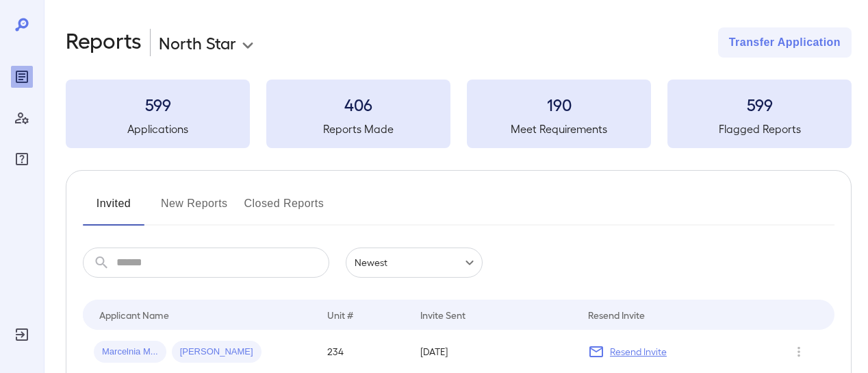 The height and width of the screenshot is (373, 868). Describe the element at coordinates (284, 209) in the screenshot. I see `button: Closed Reports` at that location.